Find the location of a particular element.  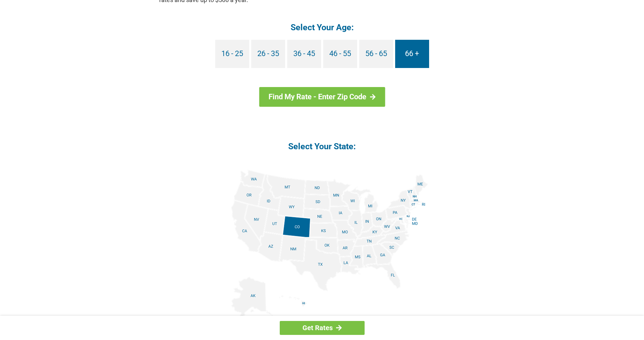

a: 46 - 55 is located at coordinates (340, 54).